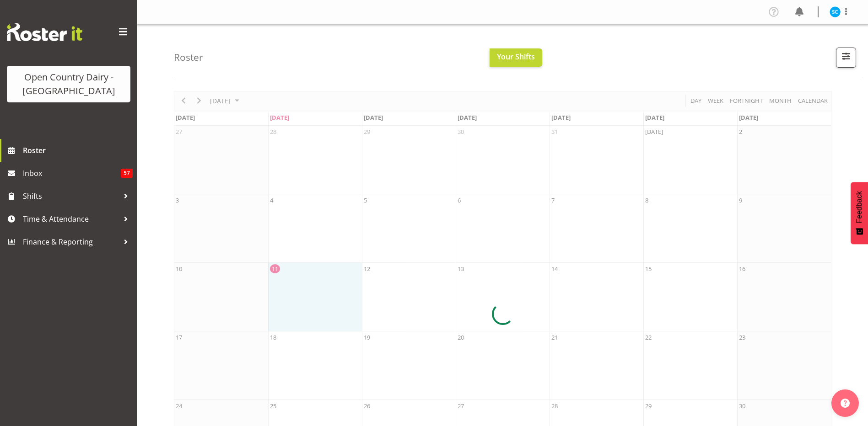 Image resolution: width=868 pixels, height=426 pixels. Describe the element at coordinates (78, 150) in the screenshot. I see `span: Roster` at that location.